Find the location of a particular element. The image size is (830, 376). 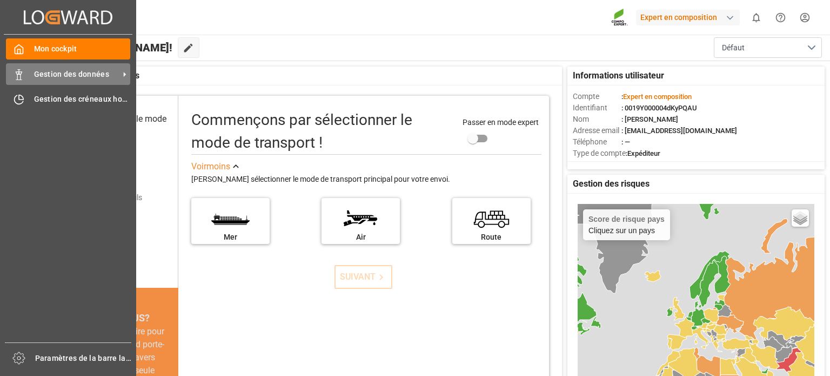

font: Ajouter les détails d'expédition is located at coordinates (112, 203).